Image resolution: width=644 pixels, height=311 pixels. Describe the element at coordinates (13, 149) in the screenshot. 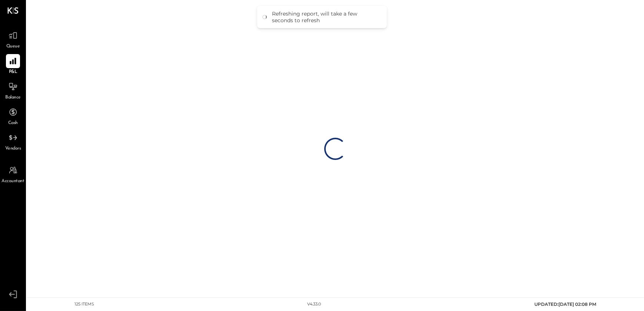

I see `span: Vendors` at that location.